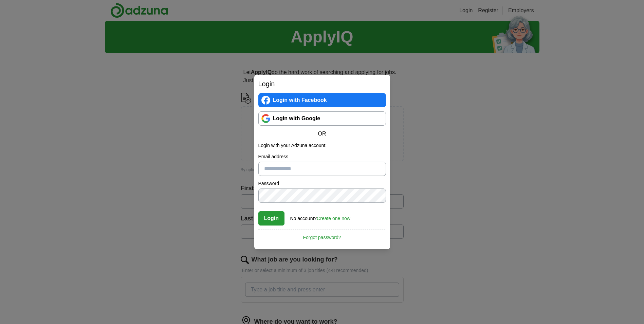 This screenshot has height=324, width=644. Describe the element at coordinates (322, 119) in the screenshot. I see `a: Login with Google` at that location.